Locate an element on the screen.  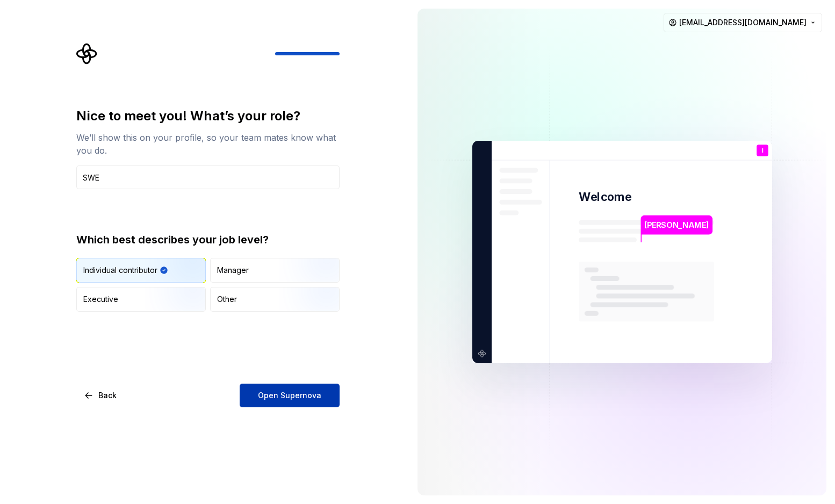
p: Welcome is located at coordinates (605, 197).